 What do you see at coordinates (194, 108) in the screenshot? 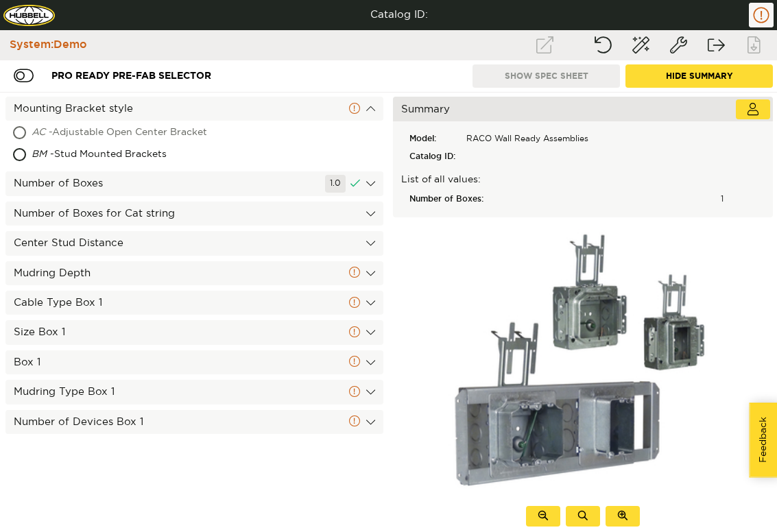
I see `div: Mounting Bracket style` at bounding box center [194, 108].